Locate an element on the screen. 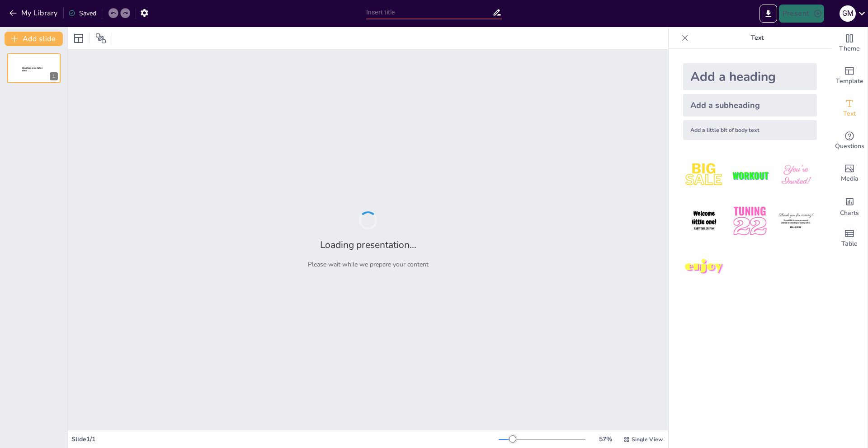  span: Charts is located at coordinates (849, 213).